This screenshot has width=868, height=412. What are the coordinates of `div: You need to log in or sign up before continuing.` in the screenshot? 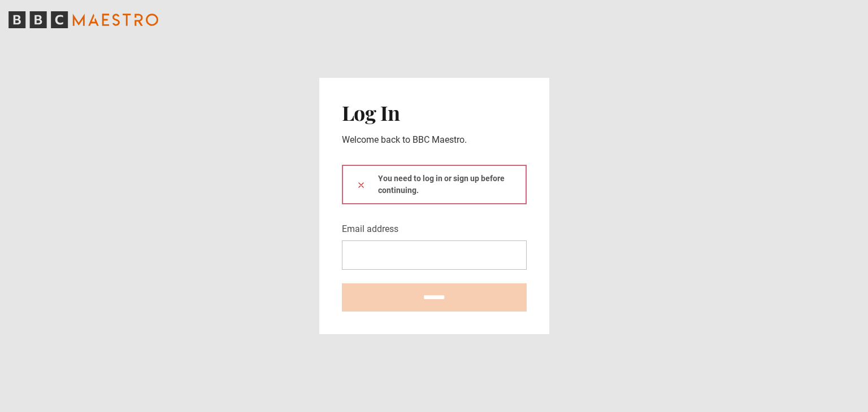 It's located at (434, 185).